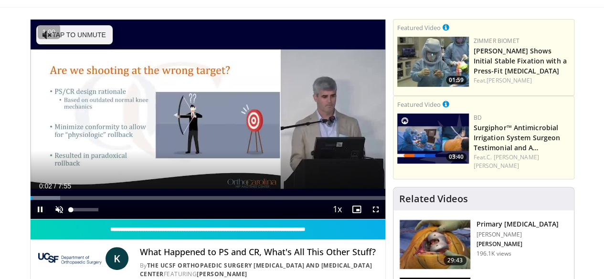  Describe the element at coordinates (456, 80) in the screenshot. I see `span: 01:59` at that location.